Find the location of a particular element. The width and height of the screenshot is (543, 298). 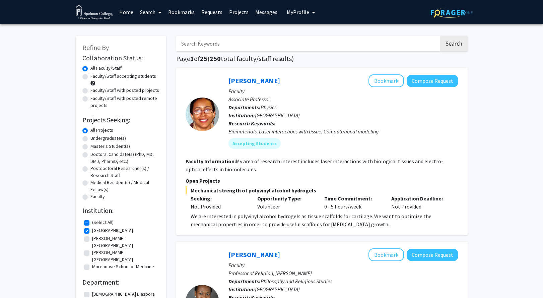

b: Research Keywords: is located at coordinates (252, 123).